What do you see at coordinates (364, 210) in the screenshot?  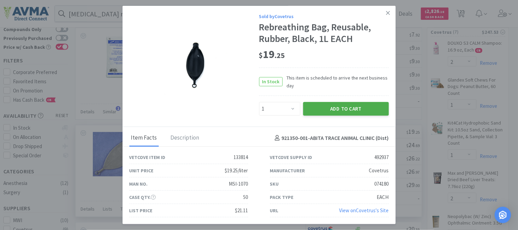 I see `a: View onCovetrus's Site` at bounding box center [364, 210].